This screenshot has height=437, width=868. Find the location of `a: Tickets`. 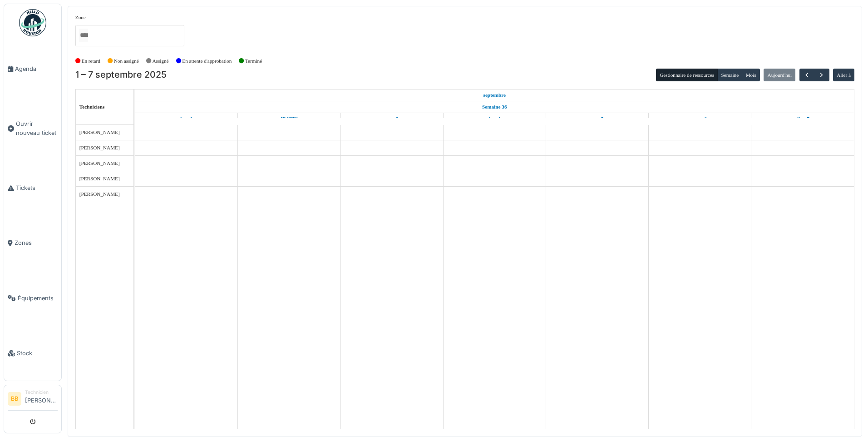

a: Tickets is located at coordinates (33, 188).